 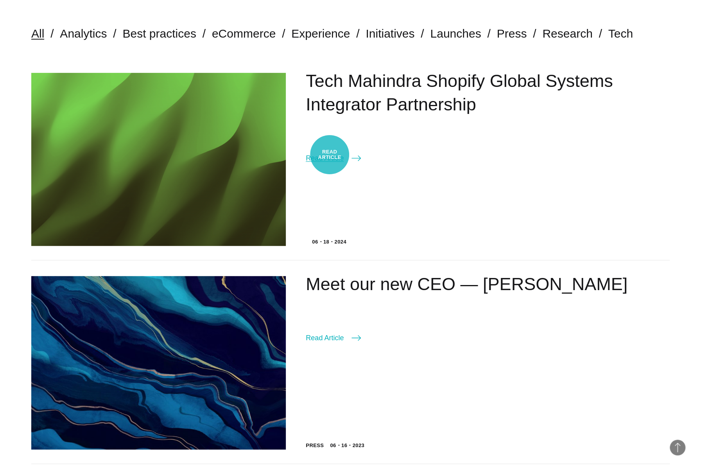 I want to click on time: 06・18・2024, so click(x=329, y=242).